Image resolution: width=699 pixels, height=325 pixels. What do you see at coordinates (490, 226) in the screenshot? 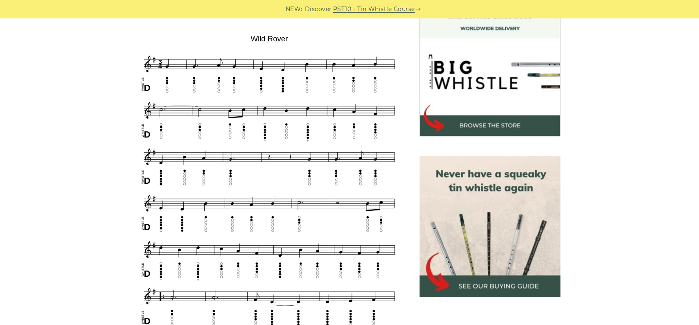
I see `img: tin whistle buying guide` at bounding box center [490, 226].